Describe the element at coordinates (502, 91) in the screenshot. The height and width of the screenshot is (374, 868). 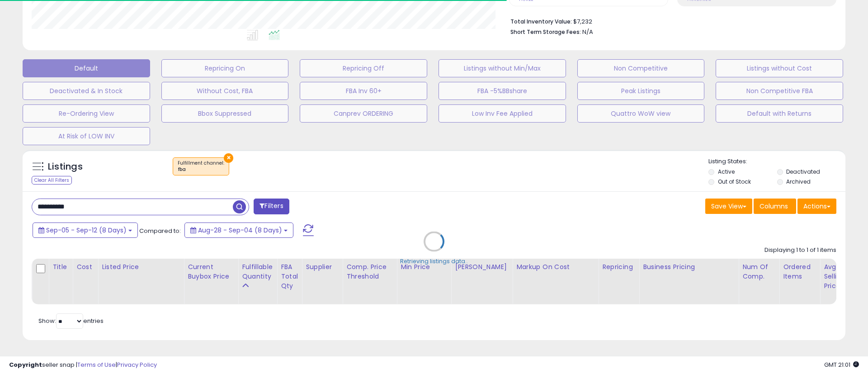
I see `button: FBA -5%BBshare` at that location.